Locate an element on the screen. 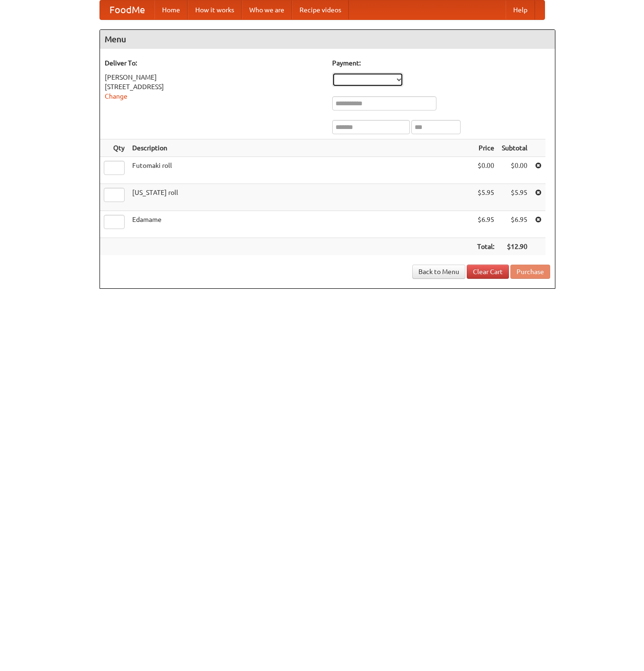 The height and width of the screenshot is (671, 644). h4: Menu is located at coordinates (327, 39).